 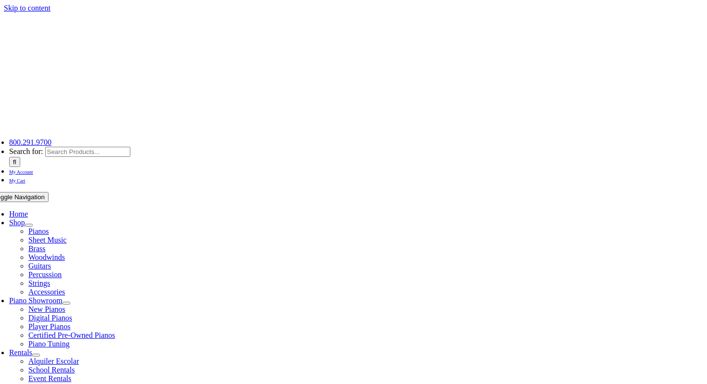 I want to click on span: Guitars, so click(x=39, y=265).